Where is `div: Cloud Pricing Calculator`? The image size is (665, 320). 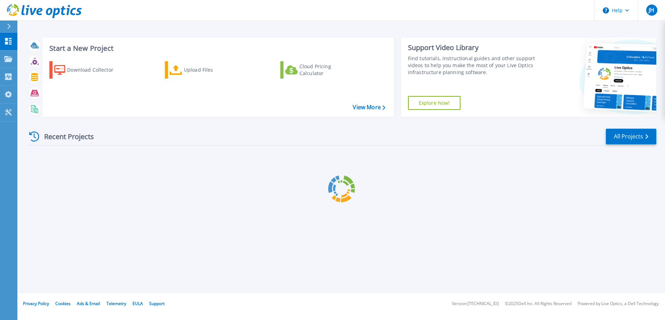
div: Cloud Pricing Calculator is located at coordinates (327, 70).